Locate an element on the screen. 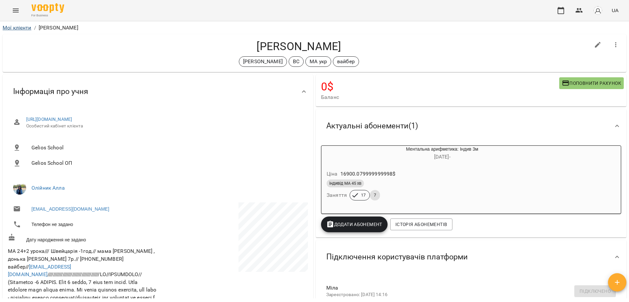 This screenshot has height=302, width=629. h6: Ціна is located at coordinates (332, 174).